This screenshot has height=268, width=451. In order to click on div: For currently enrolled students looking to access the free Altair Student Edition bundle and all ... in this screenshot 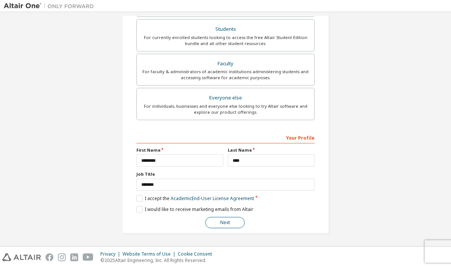, I will do `click(225, 41)`.